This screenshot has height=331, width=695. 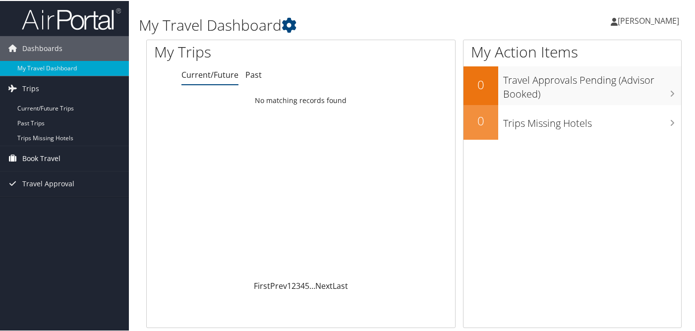 I want to click on a: Last, so click(x=340, y=285).